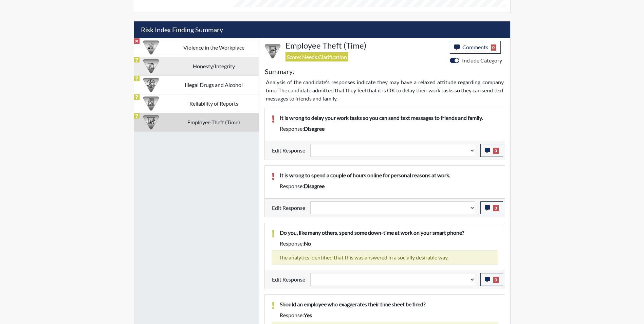 The height and width of the screenshot is (324, 644). I want to click on p: It is wrong to spend a couple of hours online for personal reasons at work., so click(389, 175).